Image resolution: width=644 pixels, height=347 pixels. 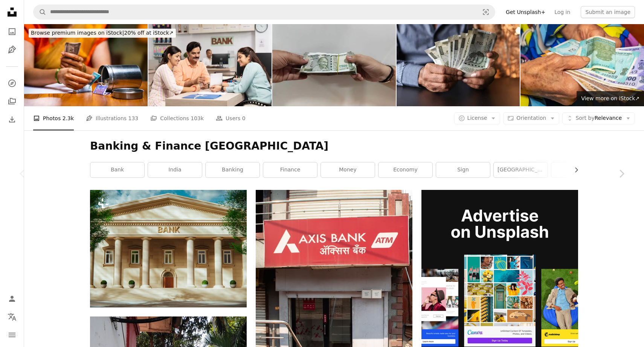 I want to click on button: License, so click(x=477, y=118).